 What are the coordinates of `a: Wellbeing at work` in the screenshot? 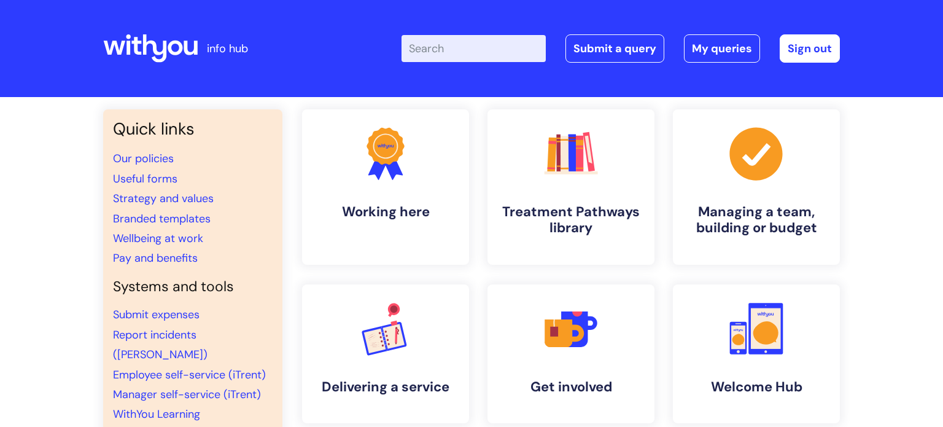 It's located at (158, 238).